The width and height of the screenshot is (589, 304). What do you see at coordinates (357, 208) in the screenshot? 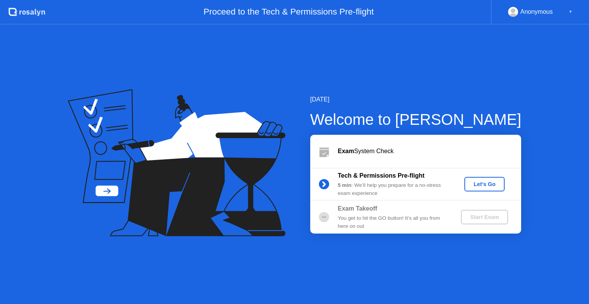
I see `b: Exam Takeoff` at bounding box center [357, 208].